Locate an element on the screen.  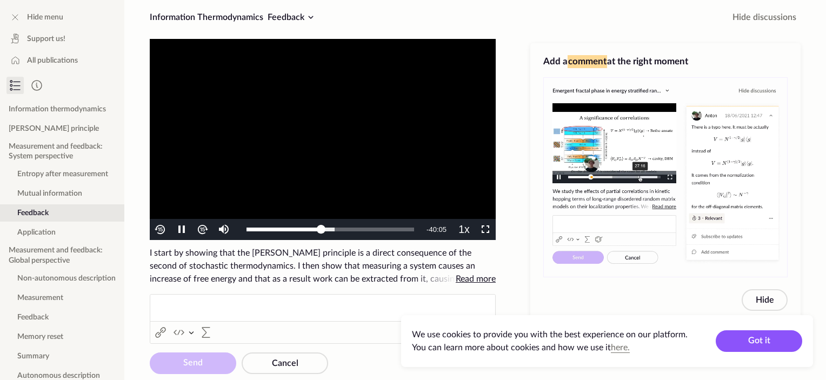
span: Support us! is located at coordinates (46, 39).